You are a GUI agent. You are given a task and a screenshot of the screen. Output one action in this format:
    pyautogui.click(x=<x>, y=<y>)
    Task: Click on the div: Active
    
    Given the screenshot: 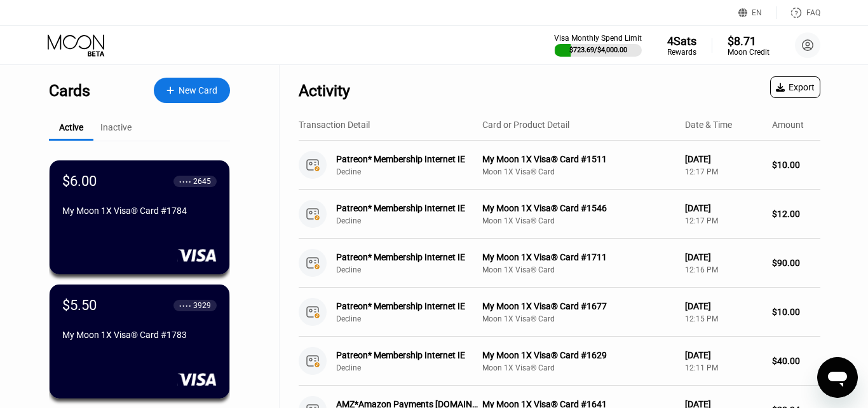 What is the action you would take?
    pyautogui.click(x=71, y=128)
    